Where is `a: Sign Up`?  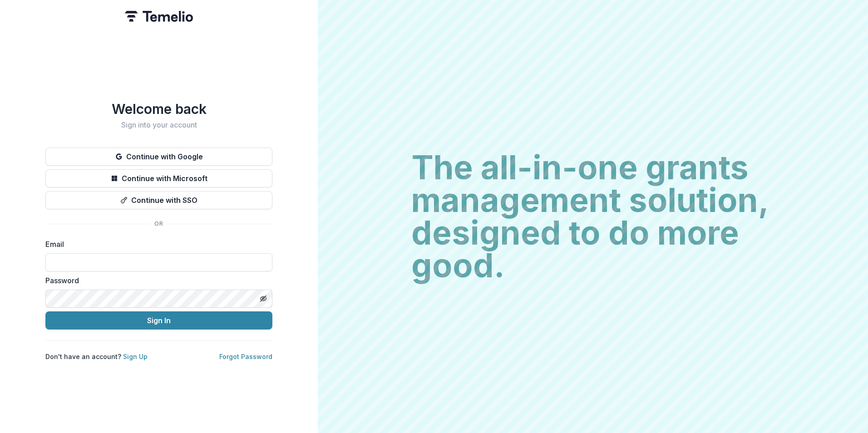 a: Sign Up is located at coordinates (136, 356).